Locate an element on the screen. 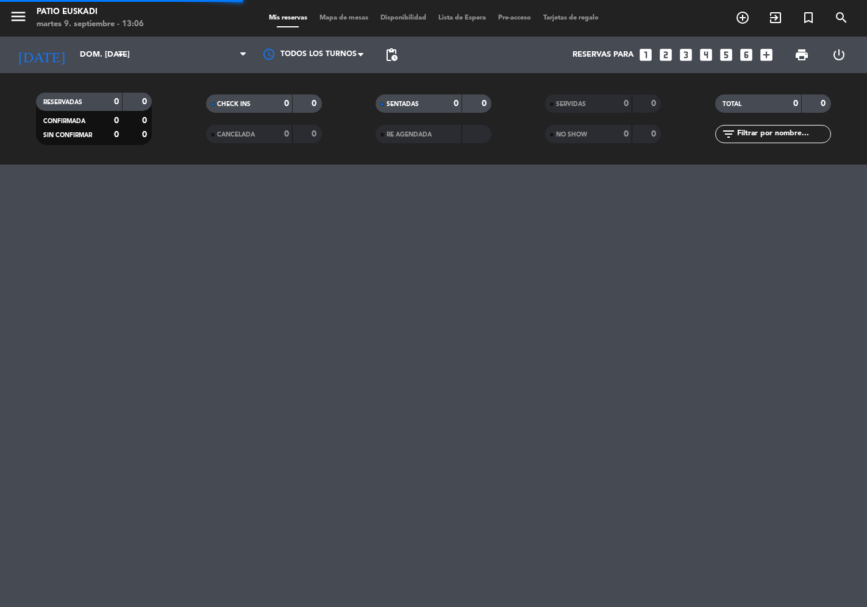  span: Pre-acceso is located at coordinates (515, 18).